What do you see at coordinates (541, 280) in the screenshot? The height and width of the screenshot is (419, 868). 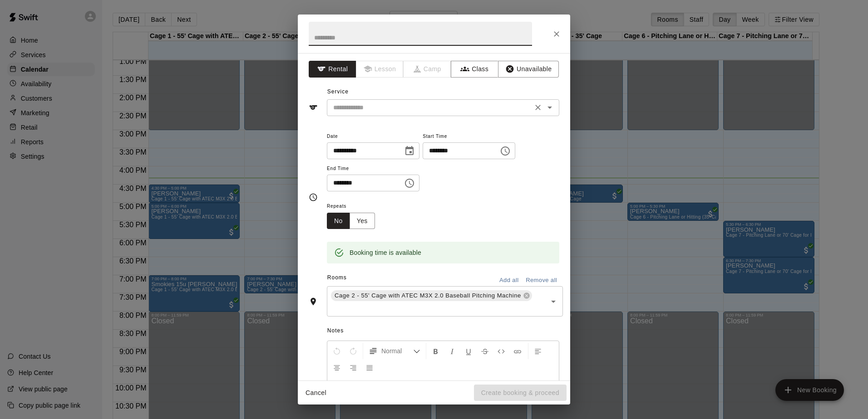 I see `button: Remove all` at bounding box center [541, 280].